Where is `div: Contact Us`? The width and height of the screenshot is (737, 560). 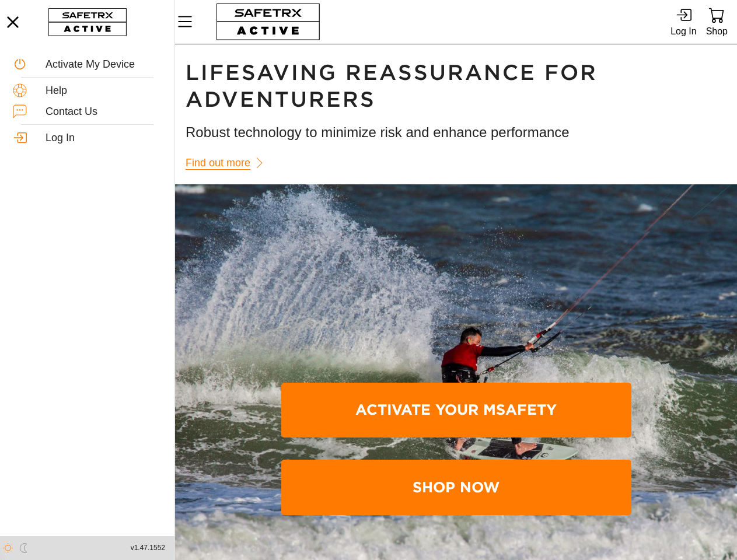 div: Contact Us is located at coordinates (103, 112).